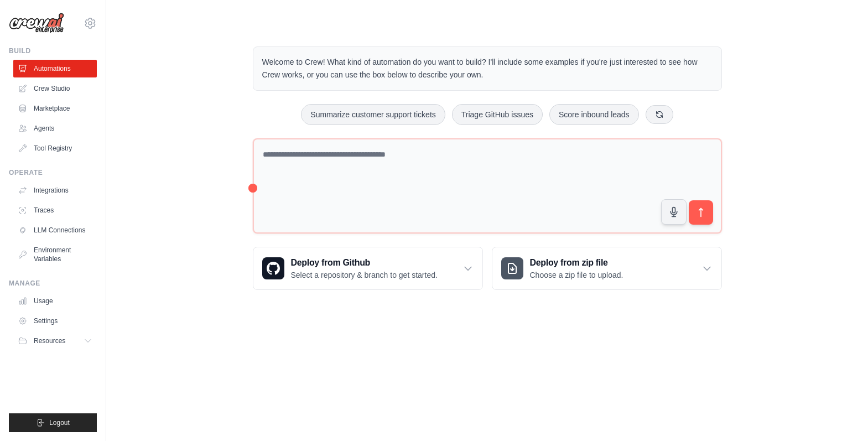  What do you see at coordinates (53, 173) in the screenshot?
I see `div: Operate` at bounding box center [53, 173].